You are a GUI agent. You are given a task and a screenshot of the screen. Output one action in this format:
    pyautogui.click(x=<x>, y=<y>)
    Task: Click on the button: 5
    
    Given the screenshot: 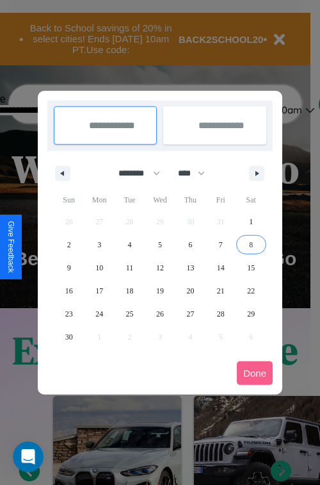 What is the action you would take?
    pyautogui.click(x=160, y=245)
    